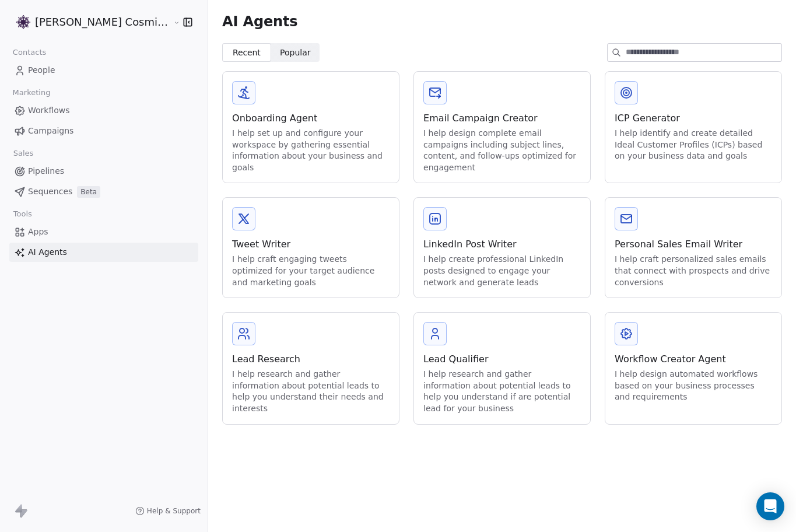 The height and width of the screenshot is (532, 796). Describe the element at coordinates (104, 232) in the screenshot. I see `a: Apps` at that location.